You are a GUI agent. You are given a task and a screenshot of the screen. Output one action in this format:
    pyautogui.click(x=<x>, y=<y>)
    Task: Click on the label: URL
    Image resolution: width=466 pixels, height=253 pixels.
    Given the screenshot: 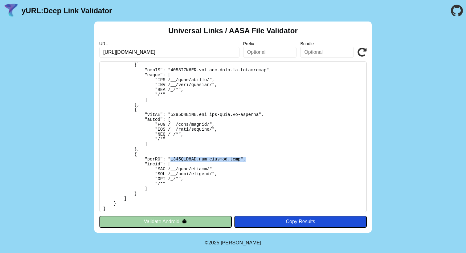 What is the action you would take?
    pyautogui.click(x=169, y=44)
    